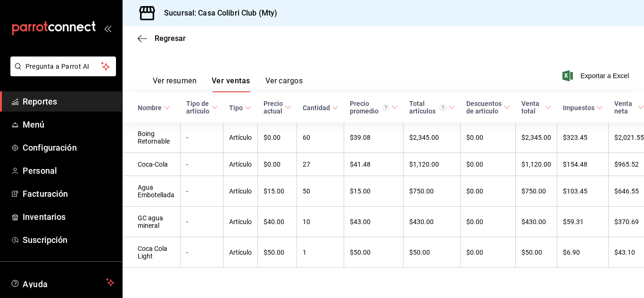 This screenshot has width=644, height=298. What do you see at coordinates (240, 108) in the screenshot?
I see `span: Tipo` at bounding box center [240, 108].